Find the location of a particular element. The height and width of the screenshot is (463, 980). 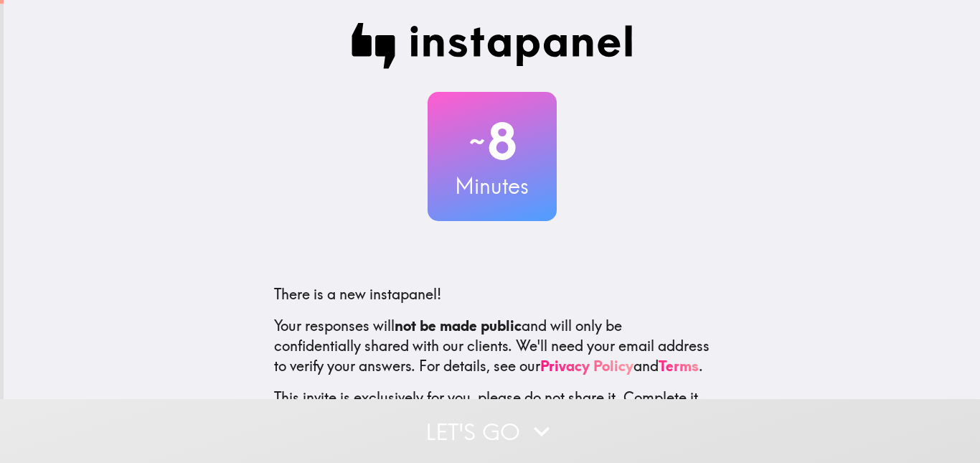

h3: Minutes is located at coordinates (492, 186).